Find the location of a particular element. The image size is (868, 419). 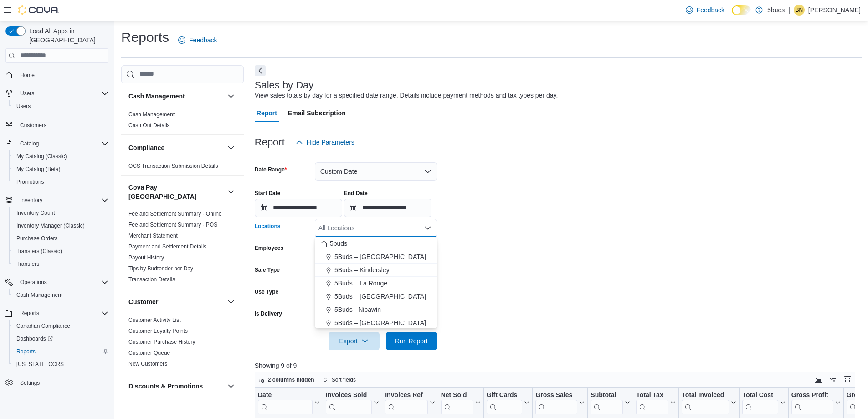

a: Fee and Settlement Summary - POS is located at coordinates (172, 225).